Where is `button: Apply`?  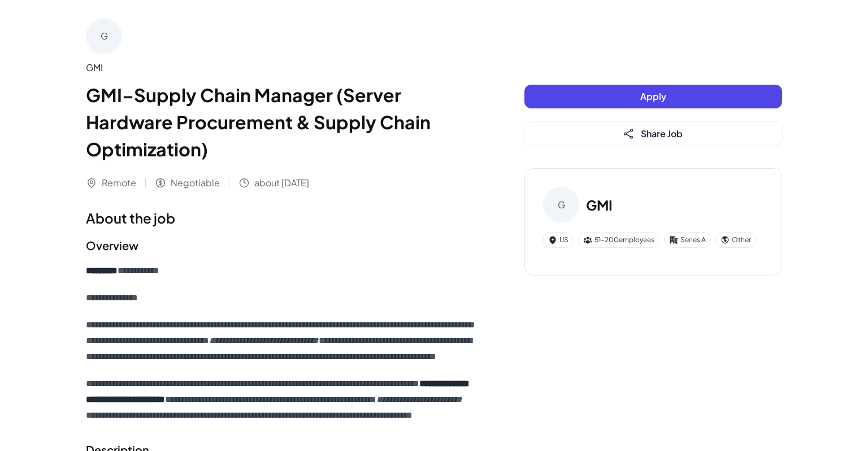 button: Apply is located at coordinates (653, 97).